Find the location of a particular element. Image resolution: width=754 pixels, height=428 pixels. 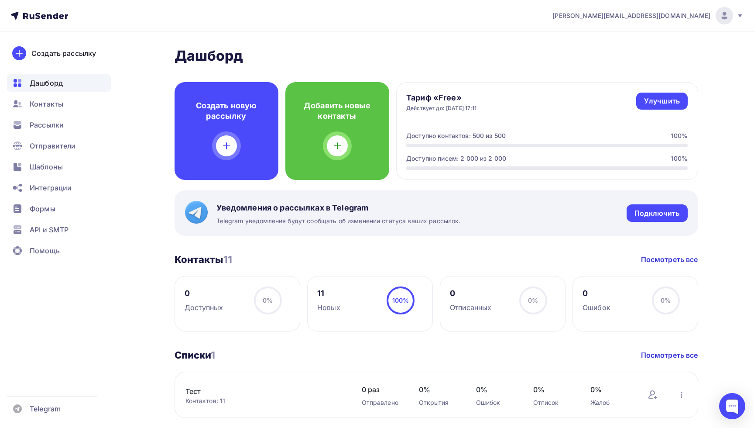

div: Новых is located at coordinates (328, 307).